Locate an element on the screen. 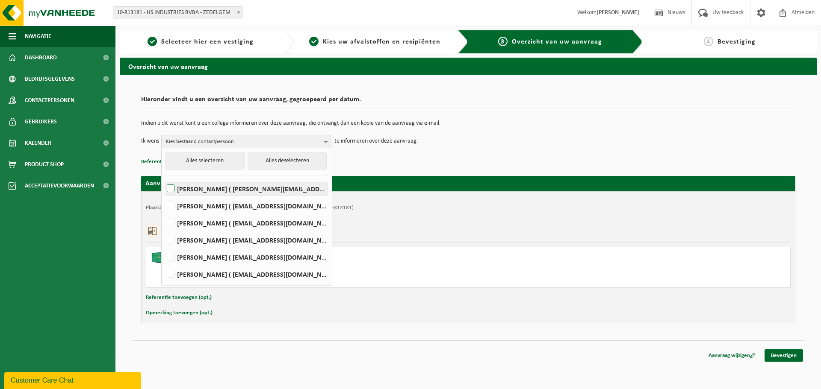 The image size is (821, 389). a: Aanvraag wijzigen is located at coordinates (732, 356).